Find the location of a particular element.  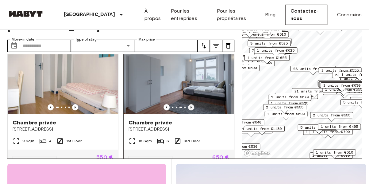

span: 7 units from €585 is located at coordinates (270, 51).